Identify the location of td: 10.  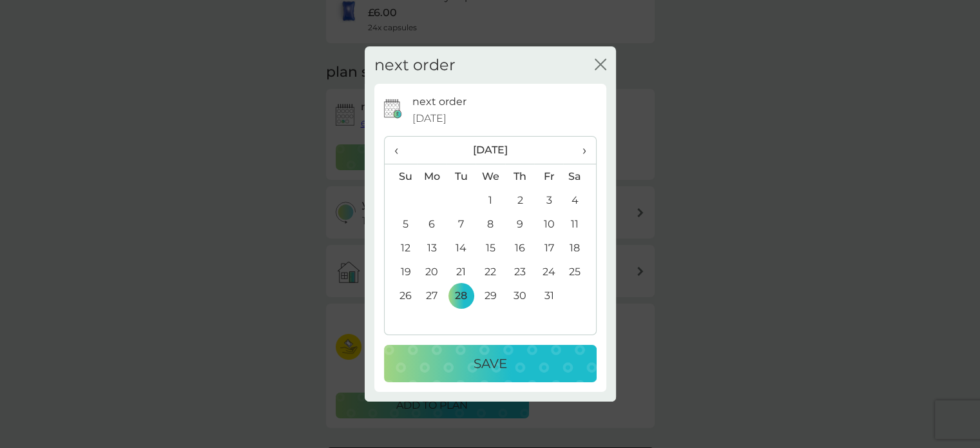
(548, 224).